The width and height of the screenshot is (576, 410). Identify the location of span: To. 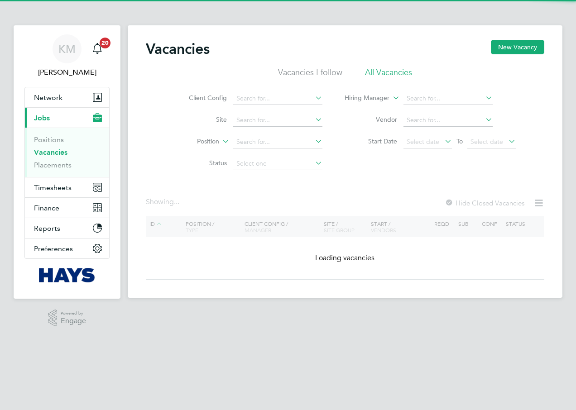
(460, 141).